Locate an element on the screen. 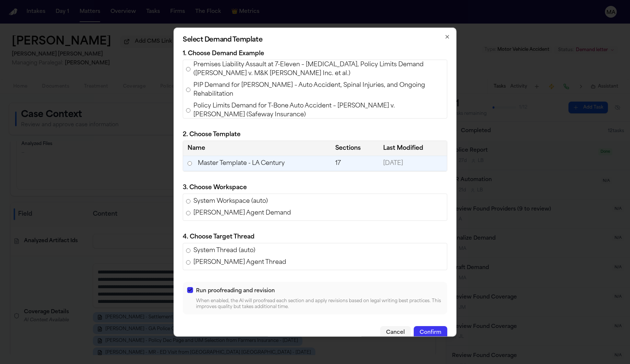 The image size is (630, 364). p: 3. Choose Workspace is located at coordinates (315, 188).